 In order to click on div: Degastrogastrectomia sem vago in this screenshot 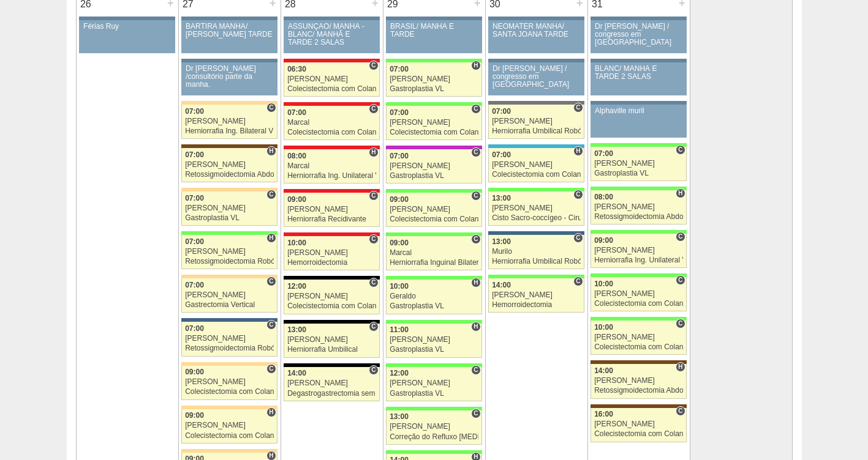, I will do `click(331, 394)`.